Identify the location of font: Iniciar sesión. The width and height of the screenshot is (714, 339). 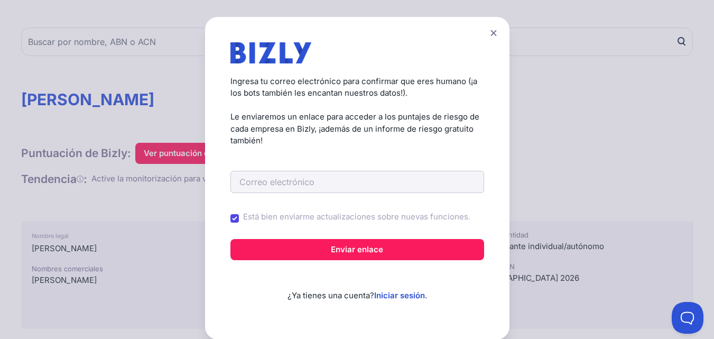
(400, 295).